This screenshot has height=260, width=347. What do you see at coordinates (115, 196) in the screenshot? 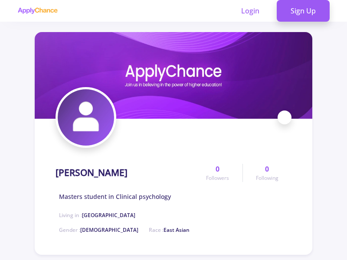
I see `span: Masters student in Clinical psychology` at bounding box center [115, 196].